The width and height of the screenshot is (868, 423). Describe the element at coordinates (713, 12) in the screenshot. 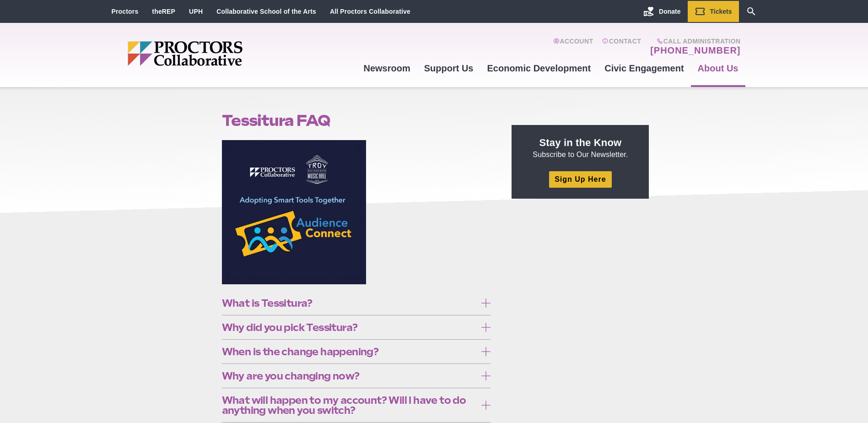

I see `a: Tickets` at that location.